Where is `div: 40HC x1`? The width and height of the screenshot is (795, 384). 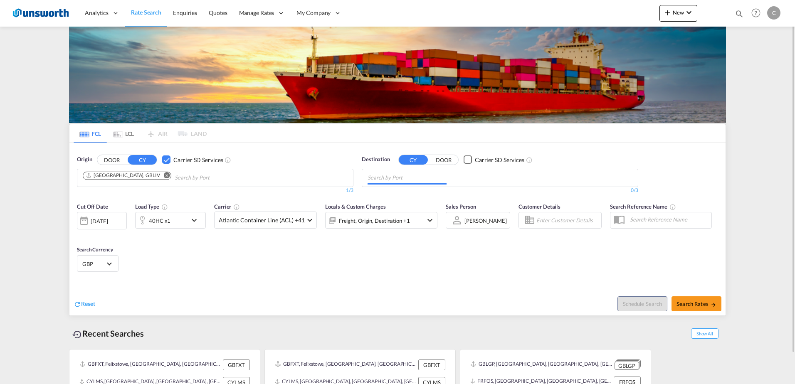
div: 40HC x1 is located at coordinates (160, 221).